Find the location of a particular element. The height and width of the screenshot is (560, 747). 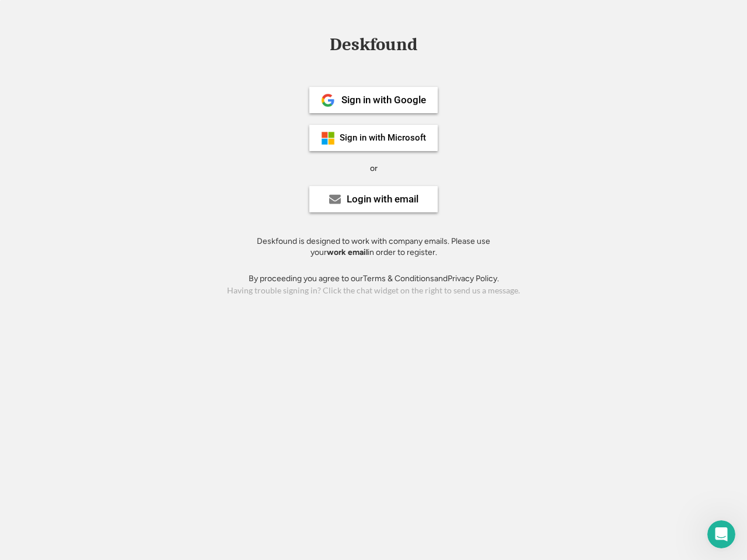

img: 1024px-Google__G__Logo.svg.png is located at coordinates (328, 100).